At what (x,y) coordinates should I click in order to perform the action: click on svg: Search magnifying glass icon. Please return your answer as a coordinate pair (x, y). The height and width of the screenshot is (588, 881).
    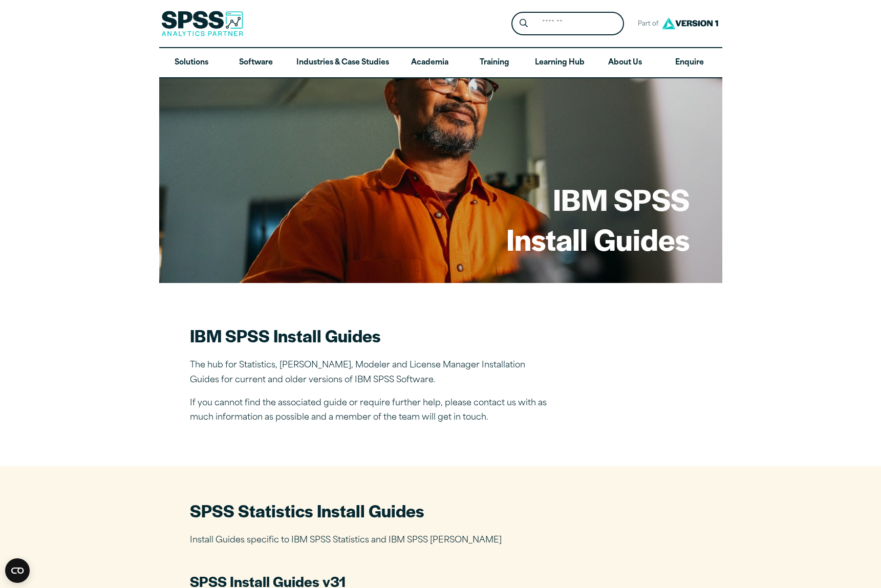
    Looking at the image, I should click on (524, 23).